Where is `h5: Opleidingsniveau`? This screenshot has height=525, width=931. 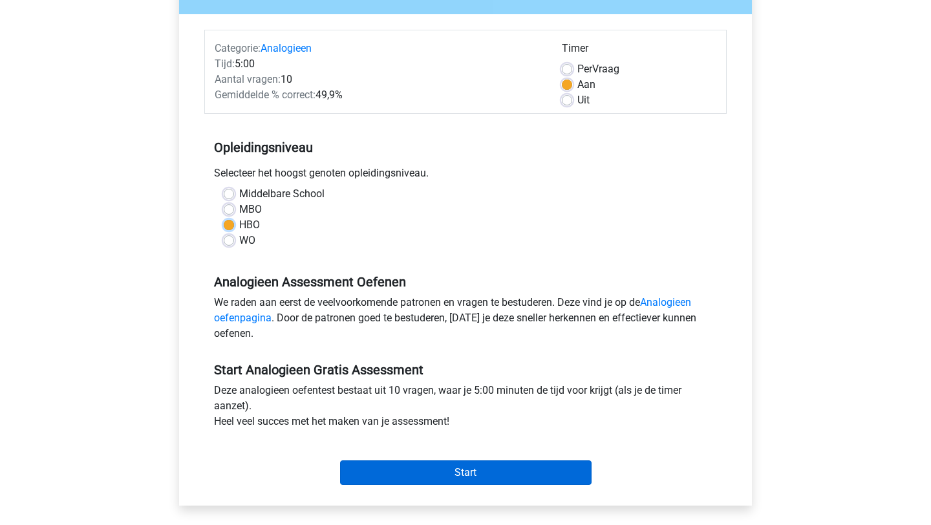 h5: Opleidingsniveau is located at coordinates (465, 147).